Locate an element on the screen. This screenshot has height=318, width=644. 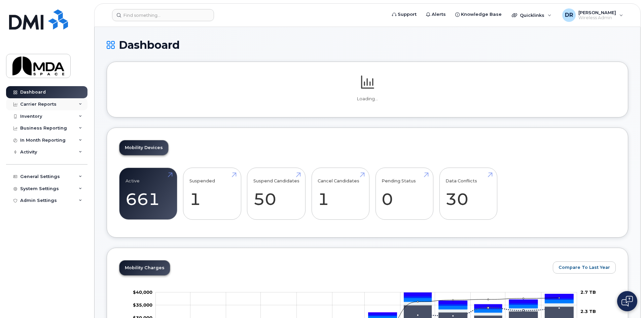
tspan: 2.7 TB is located at coordinates (588, 292).